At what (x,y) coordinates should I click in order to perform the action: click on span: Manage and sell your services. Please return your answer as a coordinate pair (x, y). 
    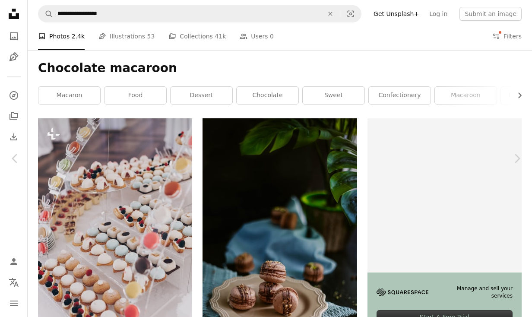
    Looking at the image, I should click on (475, 292).